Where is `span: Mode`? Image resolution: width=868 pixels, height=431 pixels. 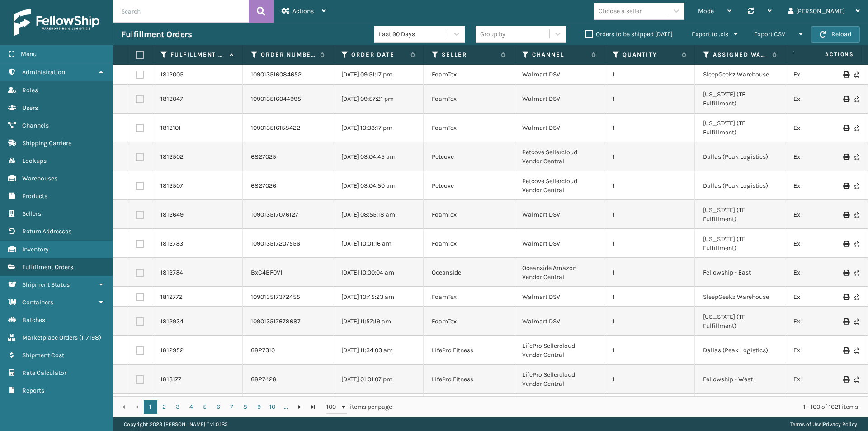
span: Mode is located at coordinates (706, 11).